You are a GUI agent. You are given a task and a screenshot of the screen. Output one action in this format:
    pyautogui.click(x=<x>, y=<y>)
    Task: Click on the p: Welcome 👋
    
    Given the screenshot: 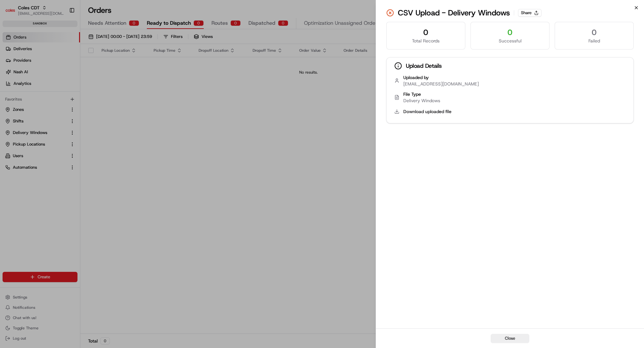 What is the action you would take?
    pyautogui.click(x=62, y=31)
    